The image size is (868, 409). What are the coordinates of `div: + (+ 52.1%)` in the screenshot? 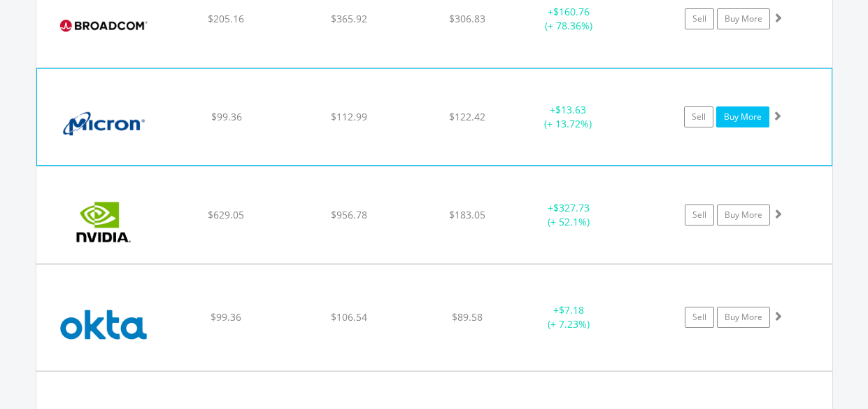 It's located at (569, 215).